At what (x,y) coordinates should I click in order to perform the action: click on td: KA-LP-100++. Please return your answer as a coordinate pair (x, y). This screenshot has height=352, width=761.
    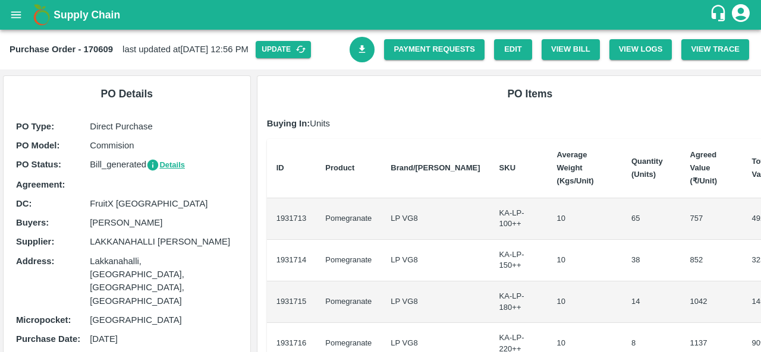
    Looking at the image, I should click on (518, 219).